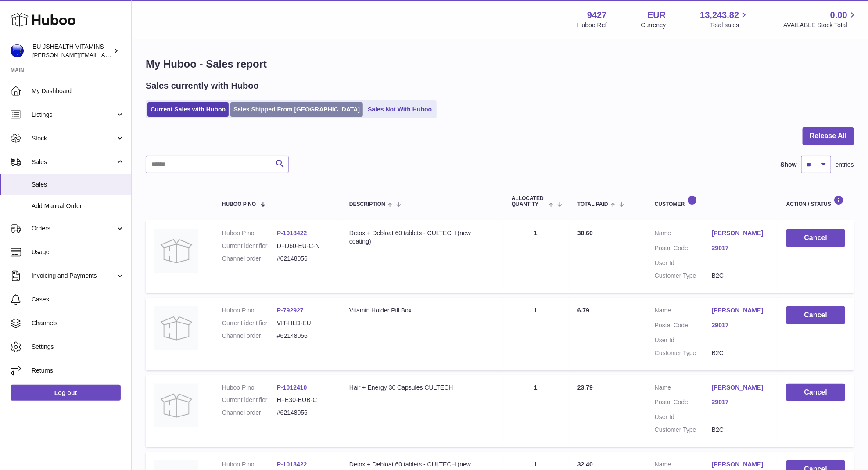 Image resolution: width=868 pixels, height=470 pixels. Describe the element at coordinates (845, 165) in the screenshot. I see `span: entries` at that location.